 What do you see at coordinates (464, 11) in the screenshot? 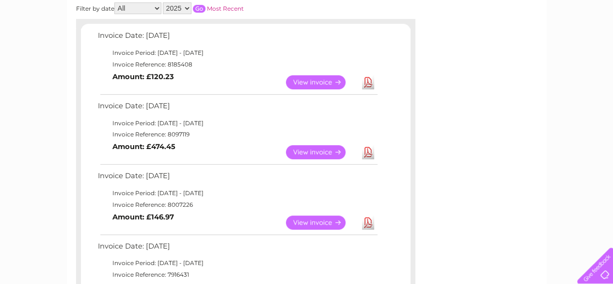
I see `span: 0333 014 3131` at bounding box center [464, 11].